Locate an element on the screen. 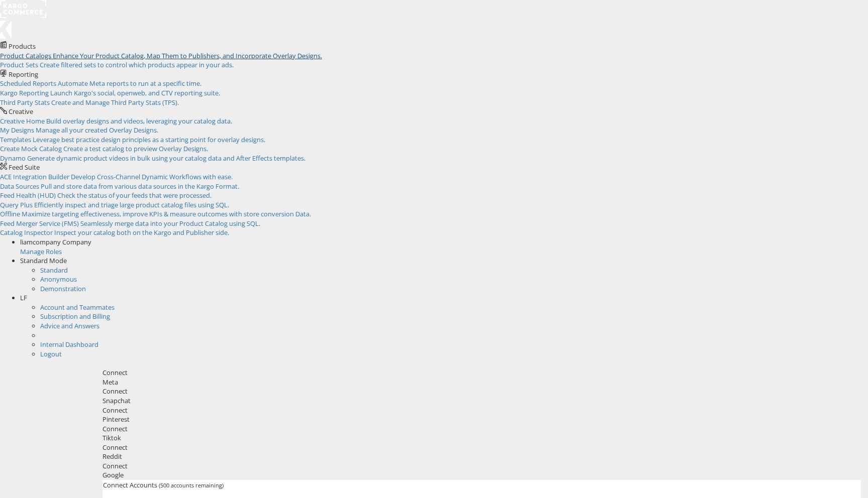 This screenshot has height=498, width=868. div: Reddit is located at coordinates (482, 456).